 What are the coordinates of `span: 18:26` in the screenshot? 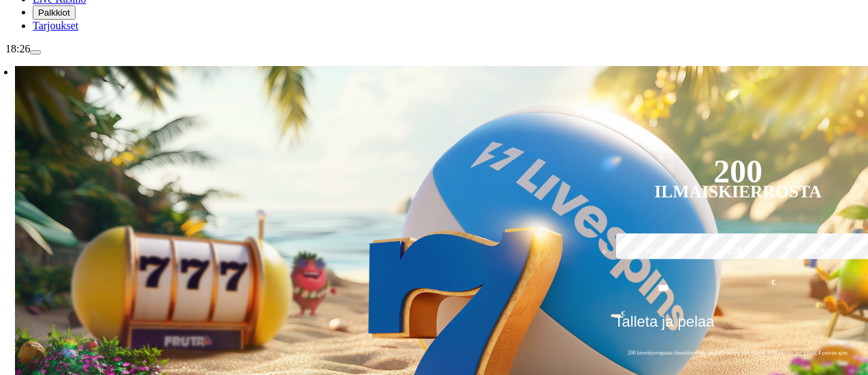 It's located at (18, 49).